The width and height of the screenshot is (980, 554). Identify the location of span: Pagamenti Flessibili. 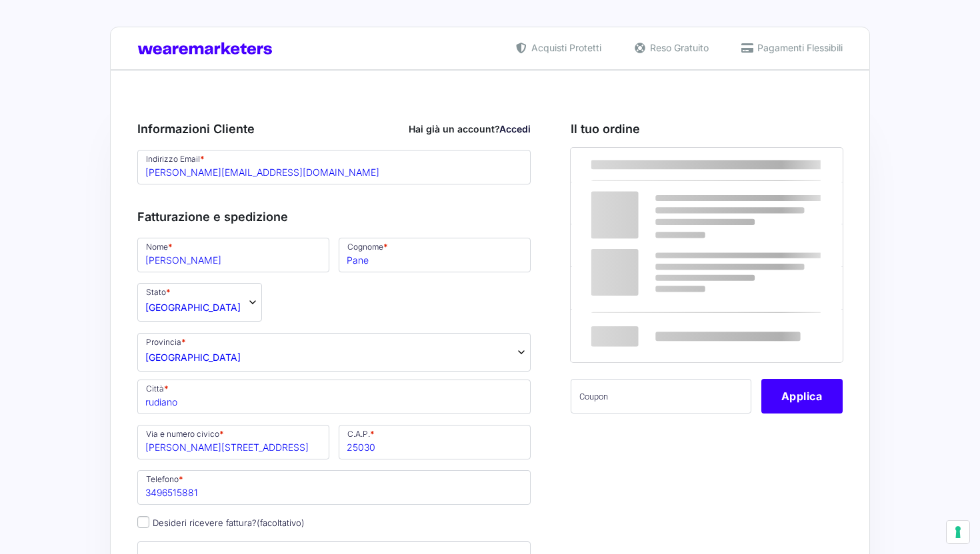
(797, 47).